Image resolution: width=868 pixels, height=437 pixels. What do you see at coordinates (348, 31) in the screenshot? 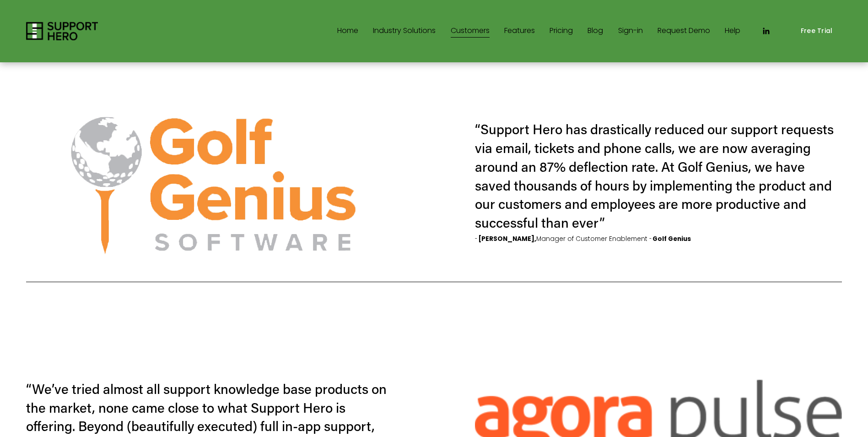
I see `a: Home` at bounding box center [348, 31].